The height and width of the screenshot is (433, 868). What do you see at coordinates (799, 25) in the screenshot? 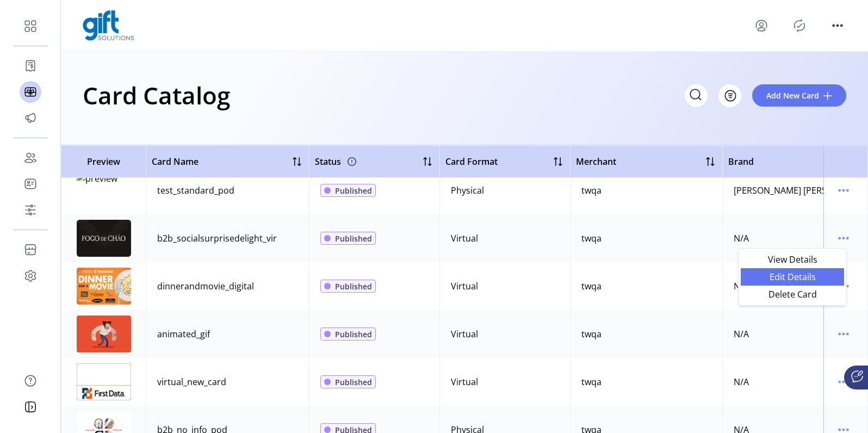
I see `button: Publisher Panel` at bounding box center [799, 25].